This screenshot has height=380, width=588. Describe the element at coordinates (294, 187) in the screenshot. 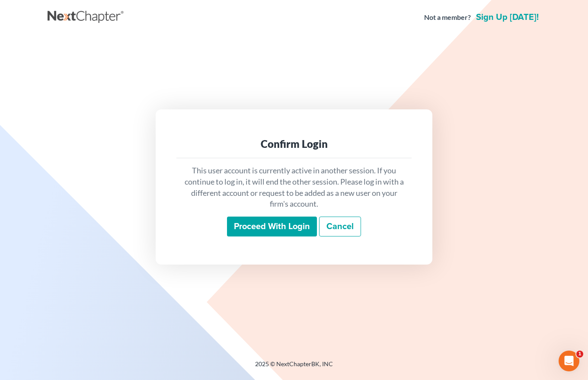

I see `p: This user account is currently active in another session. If you continue to log in, it will end ...` at that location.